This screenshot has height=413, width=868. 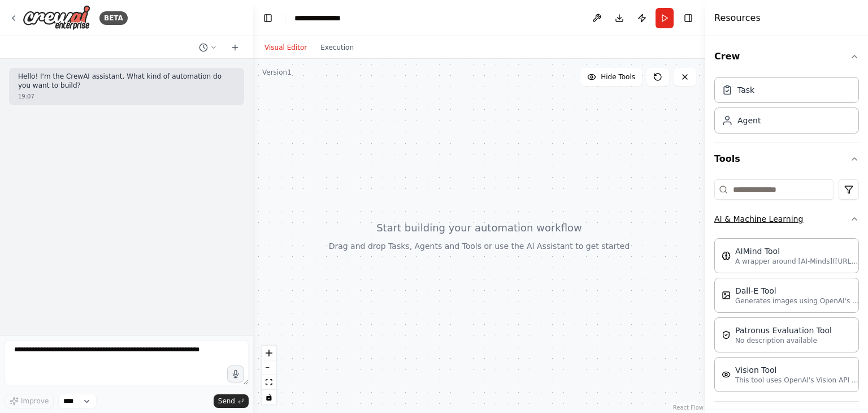 What do you see at coordinates (127, 81) in the screenshot?
I see `p: Hello! I'm the CrewAI assistant. What kind of automation do you want to build?` at bounding box center [127, 81].